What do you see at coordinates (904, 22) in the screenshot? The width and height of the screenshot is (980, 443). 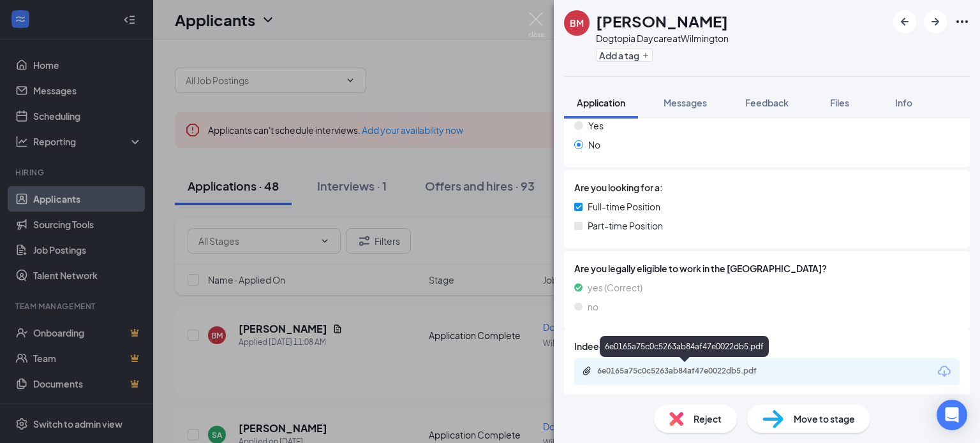 I see `svg: ArrowLeftNew` at bounding box center [904, 22].